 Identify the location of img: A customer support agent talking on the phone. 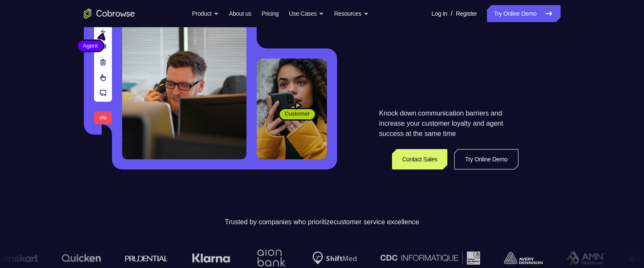
(184, 83).